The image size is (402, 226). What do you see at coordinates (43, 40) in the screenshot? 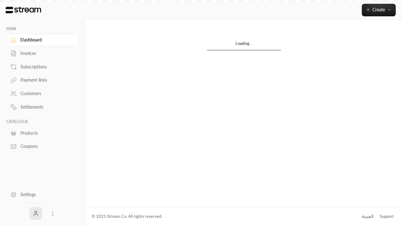
I see `a: Dashboard` at bounding box center [43, 40].